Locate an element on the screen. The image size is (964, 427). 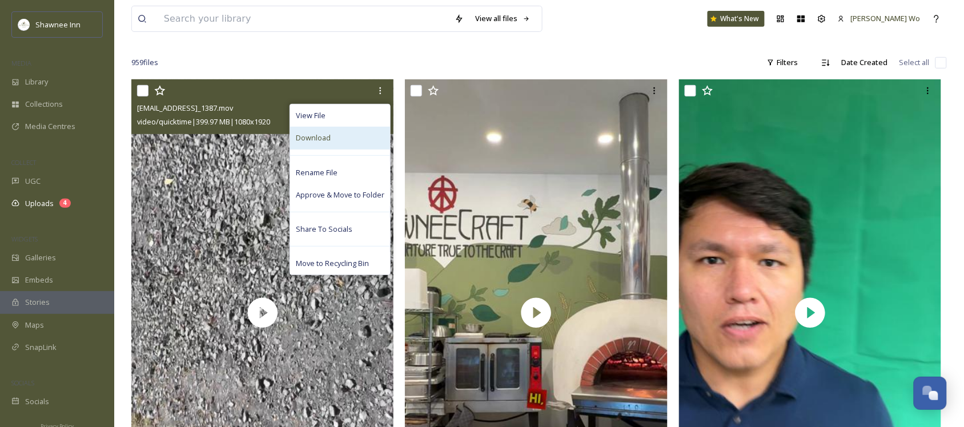
span: Library is located at coordinates (37, 82).